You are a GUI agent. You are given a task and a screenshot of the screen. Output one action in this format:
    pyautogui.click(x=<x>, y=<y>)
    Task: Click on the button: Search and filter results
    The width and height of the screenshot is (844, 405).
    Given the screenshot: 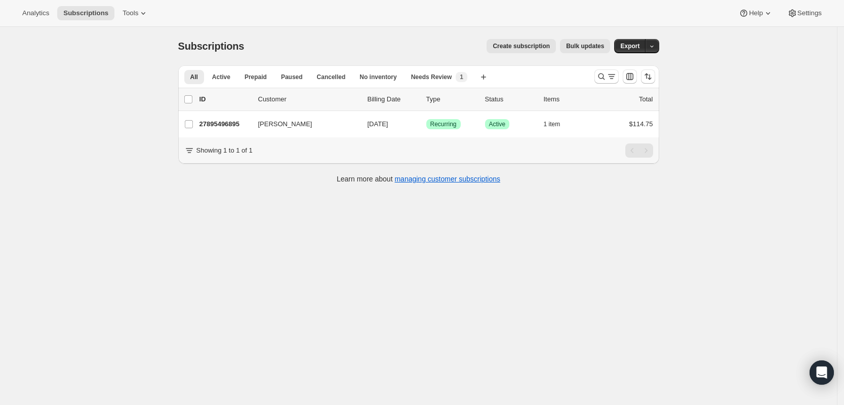 What is the action you would take?
    pyautogui.click(x=607, y=76)
    